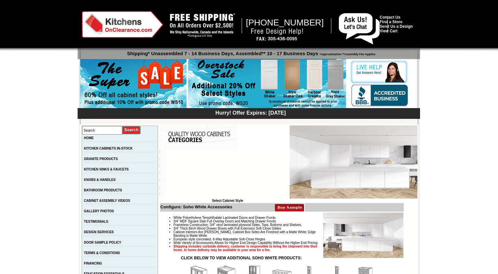  I want to click on input: Submit, so click(131, 130).